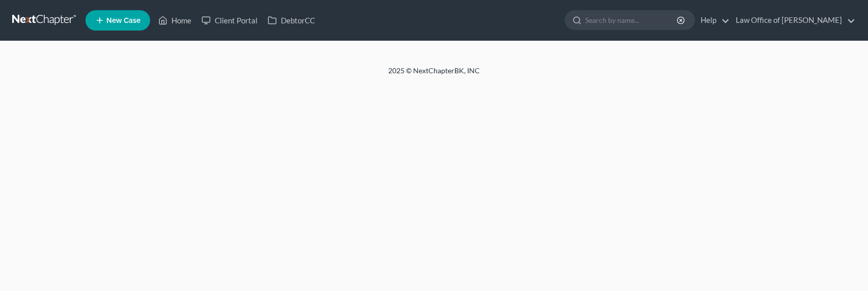 This screenshot has width=868, height=291. What do you see at coordinates (632, 20) in the screenshot?
I see `input: Search by name...` at bounding box center [632, 20].